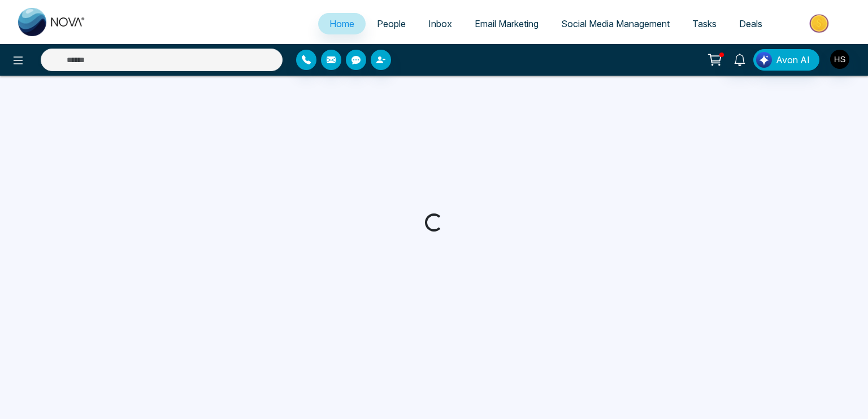 This screenshot has height=419, width=868. What do you see at coordinates (786, 60) in the screenshot?
I see `button: Avon AI` at bounding box center [786, 60].